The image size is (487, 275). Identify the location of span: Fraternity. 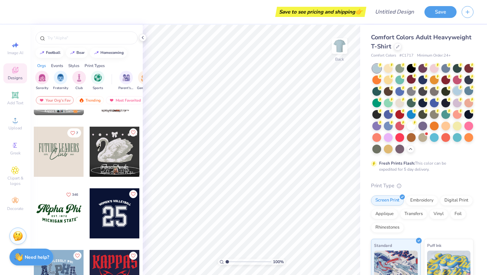
(61, 88).